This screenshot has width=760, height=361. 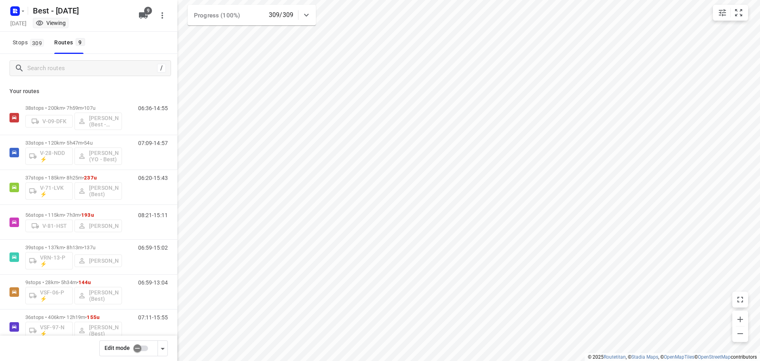 I want to click on p: 39 stops • 137km • 8h13m, so click(x=74, y=247).